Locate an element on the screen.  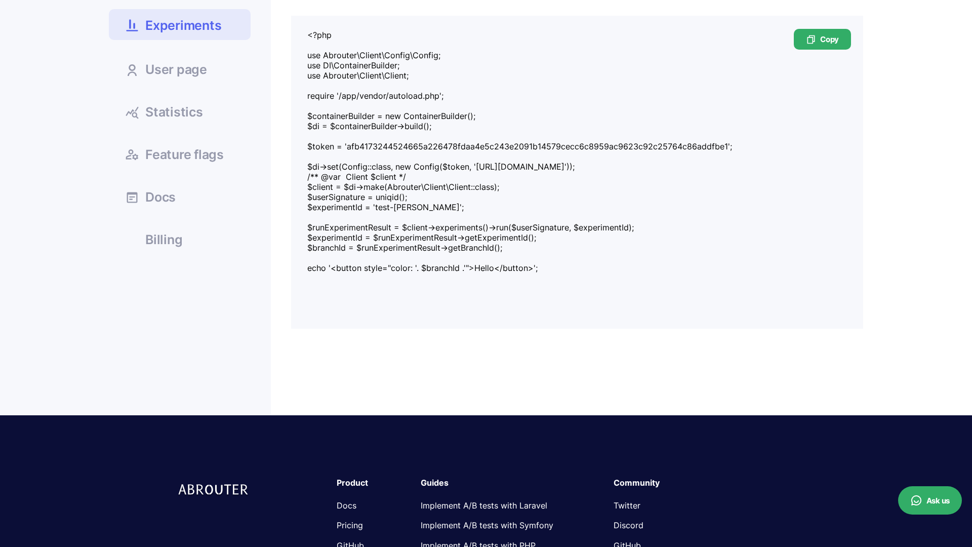
a: User page is located at coordinates (180, 69).